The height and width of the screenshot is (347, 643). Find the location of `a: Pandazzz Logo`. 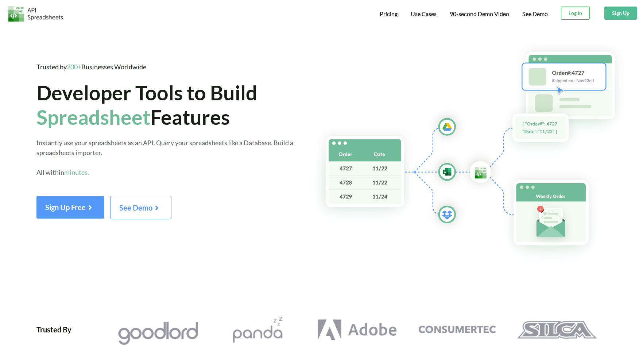

a: Pandazzz Logo is located at coordinates (257, 330).